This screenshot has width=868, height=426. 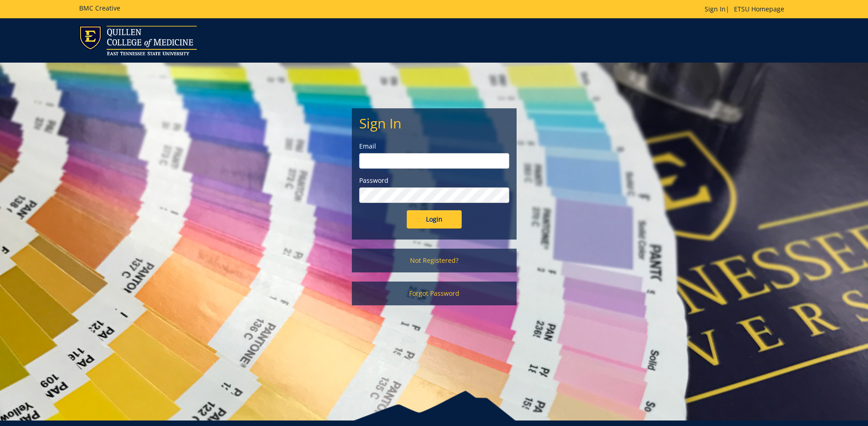 I want to click on input: Login, so click(x=434, y=219).